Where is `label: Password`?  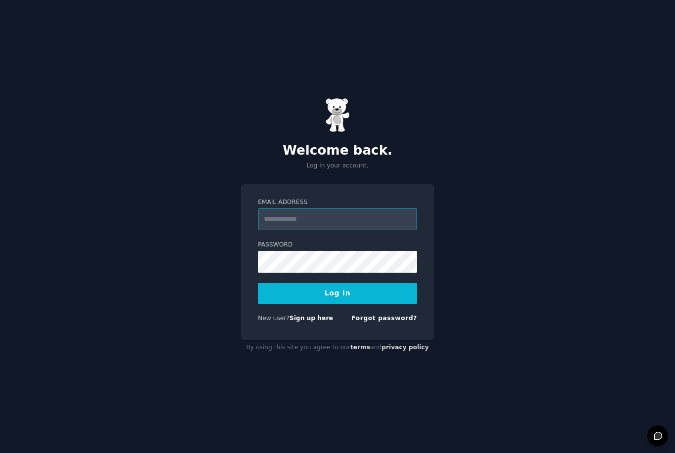
label: Password is located at coordinates (337, 245).